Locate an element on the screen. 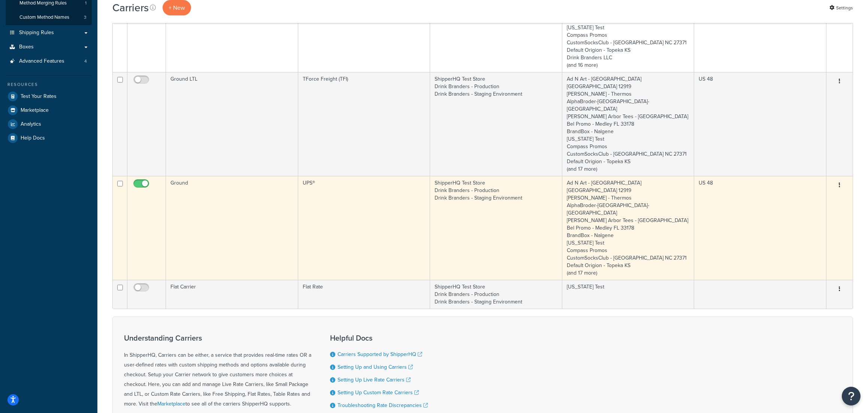  span: Marketplace is located at coordinates (34, 110).